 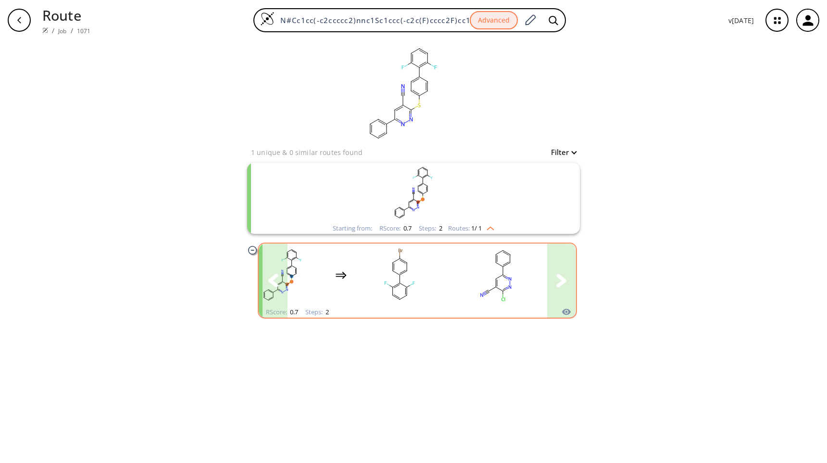 I want to click on p: 1 unique & 0 similar routes found, so click(x=307, y=152).